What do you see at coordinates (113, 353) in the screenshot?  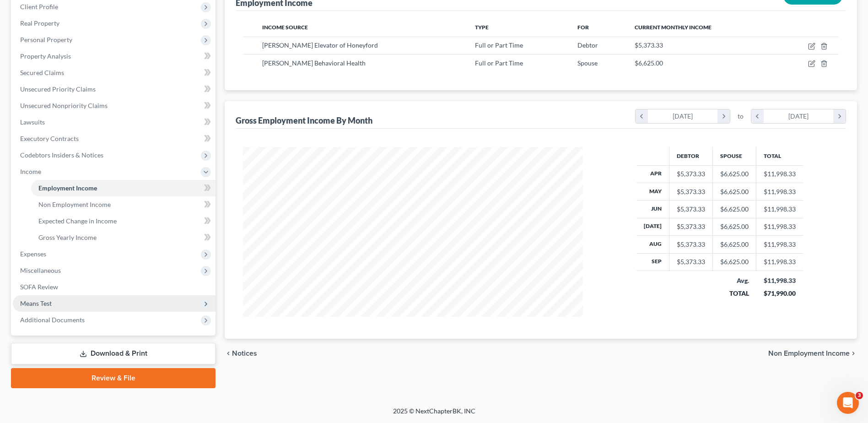 I see `a: Download & Print` at bounding box center [113, 353].